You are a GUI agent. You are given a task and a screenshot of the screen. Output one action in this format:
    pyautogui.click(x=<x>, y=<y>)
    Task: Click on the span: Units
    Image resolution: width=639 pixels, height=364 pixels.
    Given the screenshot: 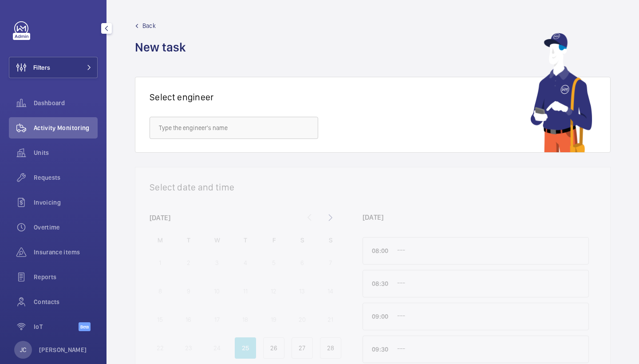 What is the action you would take?
    pyautogui.click(x=65, y=152)
    